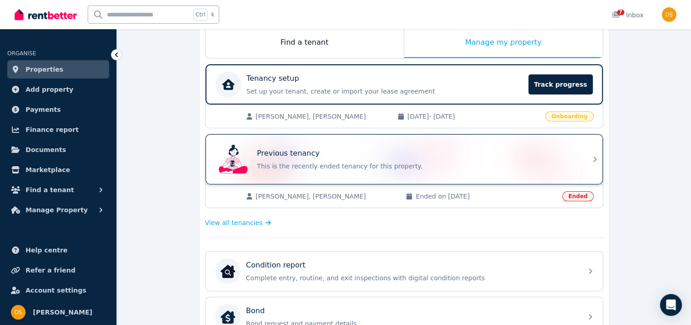 Image resolution: width=691 pixels, height=325 pixels. I want to click on div: Find a tenant, so click(305, 43).